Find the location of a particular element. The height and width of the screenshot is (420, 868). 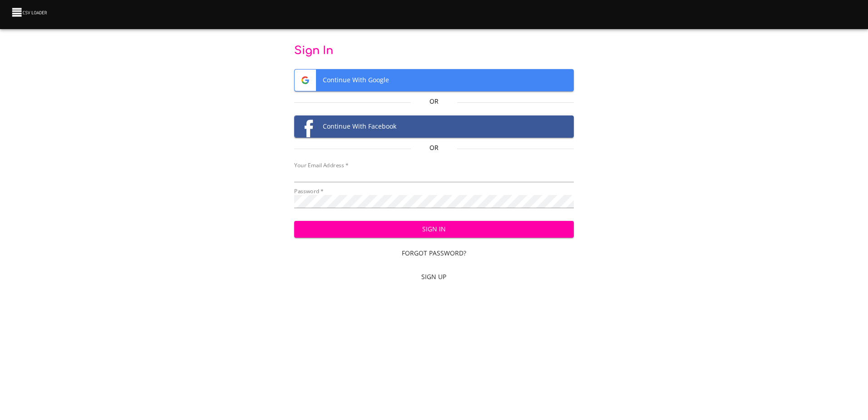

img: CSV Loader is located at coordinates (30, 12).